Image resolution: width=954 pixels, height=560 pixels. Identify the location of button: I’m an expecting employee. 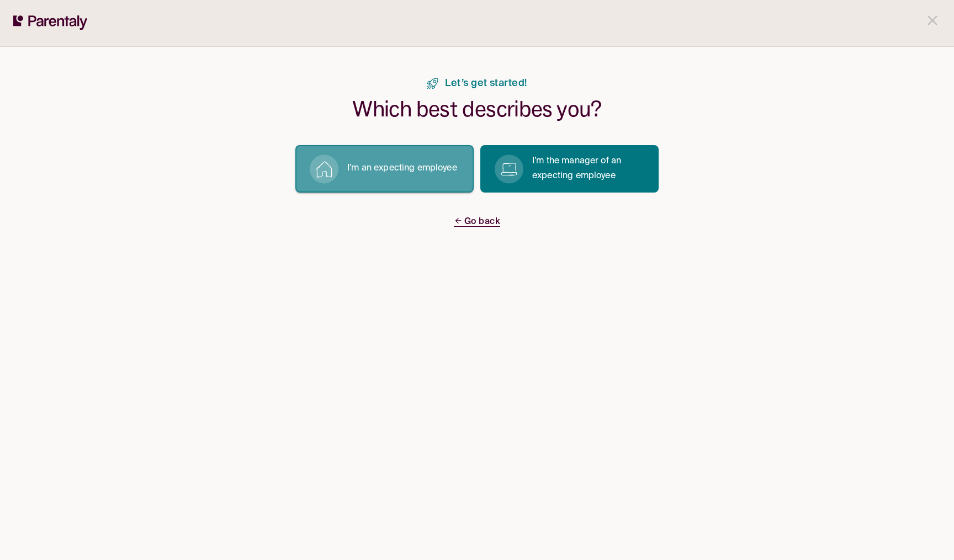
(384, 168).